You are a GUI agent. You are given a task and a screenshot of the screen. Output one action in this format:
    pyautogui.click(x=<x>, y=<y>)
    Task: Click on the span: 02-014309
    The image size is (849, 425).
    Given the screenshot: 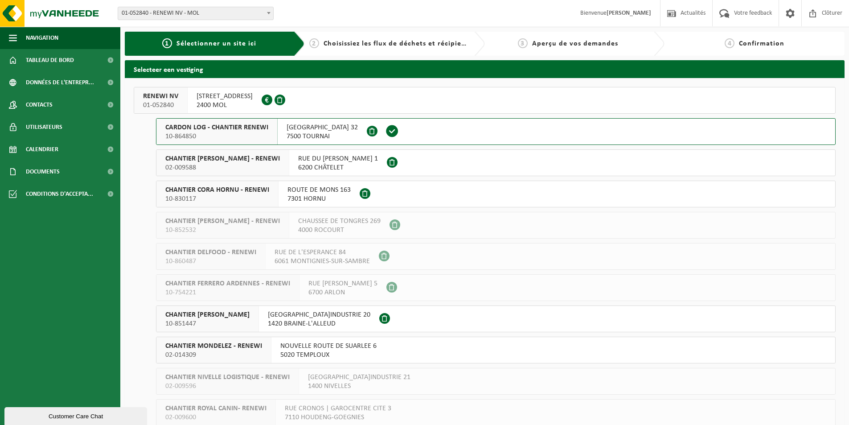 What is the action you would take?
    pyautogui.click(x=213, y=355)
    